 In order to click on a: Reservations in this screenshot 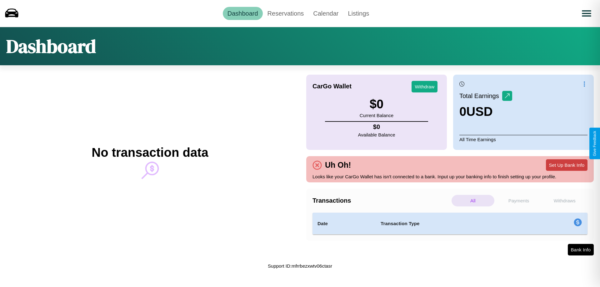, I will do `click(286, 13)`.